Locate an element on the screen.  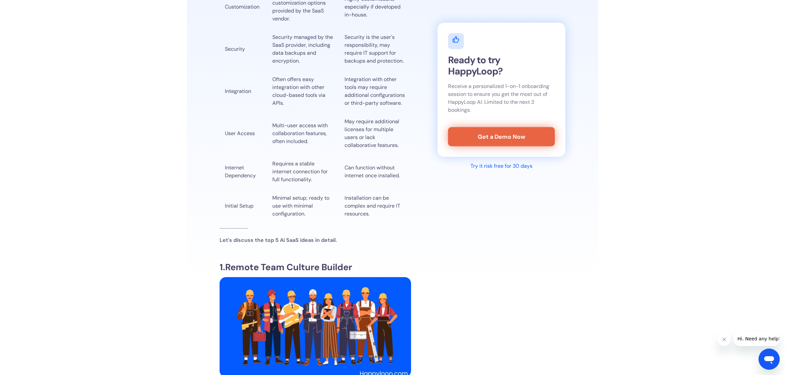
td: User Access is located at coordinates (243, 133).